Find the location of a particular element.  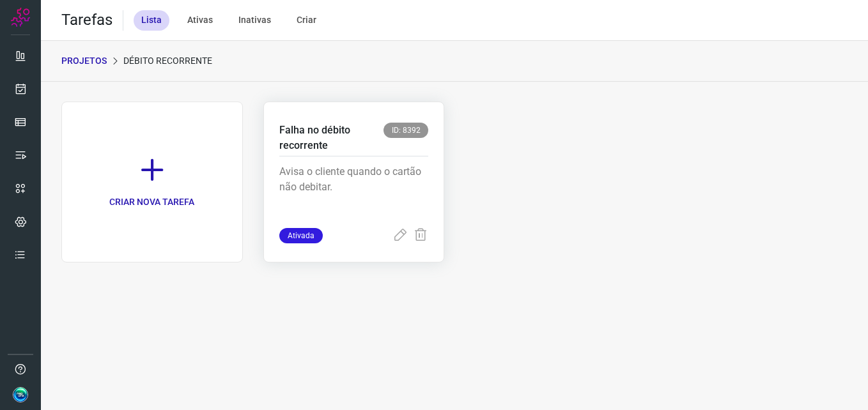

img: 688dd65d34f4db4d93ce8256e11a8269.jpg is located at coordinates (21, 394).